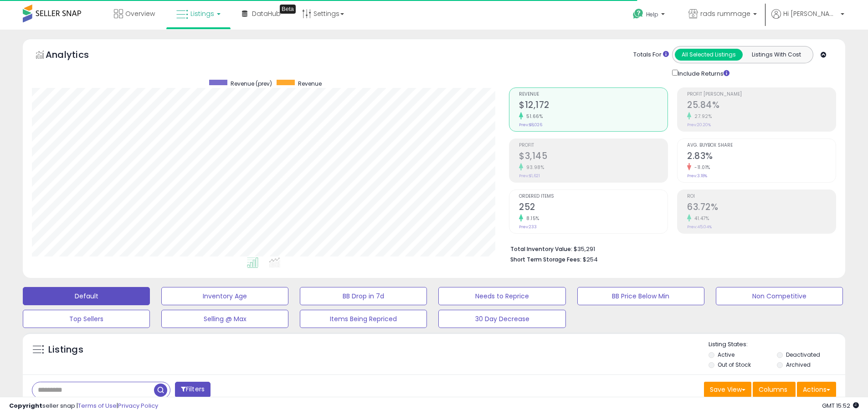 This screenshot has width=868, height=415. Describe the element at coordinates (225, 296) in the screenshot. I see `button: Inventory Age` at that location.